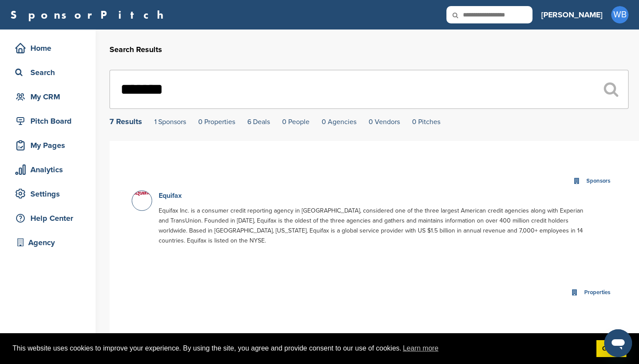  What do you see at coordinates (170, 122) in the screenshot?
I see `a: 1 Sponsors` at bounding box center [170, 122].